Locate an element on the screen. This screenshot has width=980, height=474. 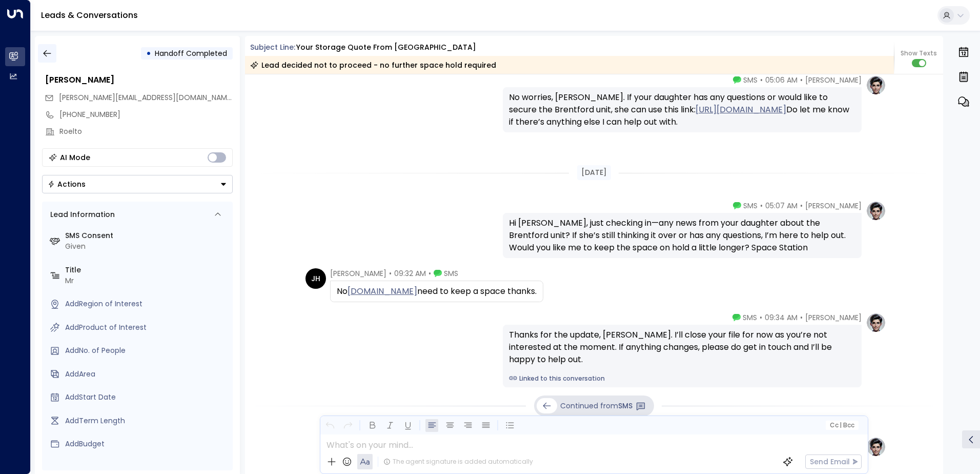
span: Handoff Completed is located at coordinates (191, 53).